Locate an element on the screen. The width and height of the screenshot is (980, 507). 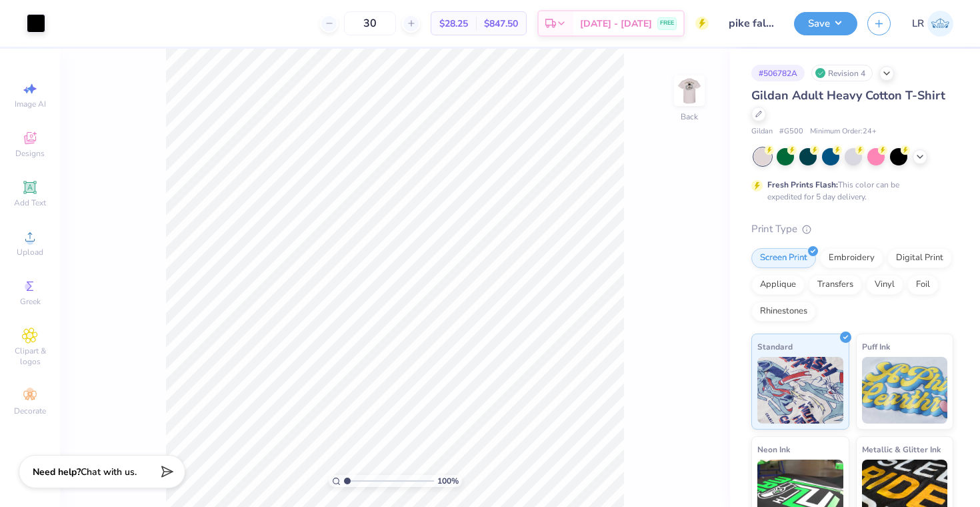
span: $28.25 is located at coordinates (454, 24).